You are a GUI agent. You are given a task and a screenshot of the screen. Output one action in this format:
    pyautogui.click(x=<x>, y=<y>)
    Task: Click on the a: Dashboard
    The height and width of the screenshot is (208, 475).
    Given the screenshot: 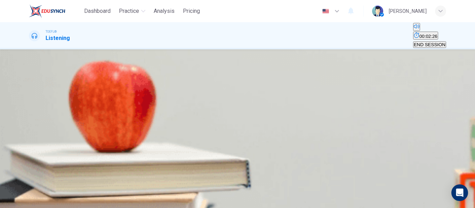 What is the action you would take?
    pyautogui.click(x=97, y=11)
    